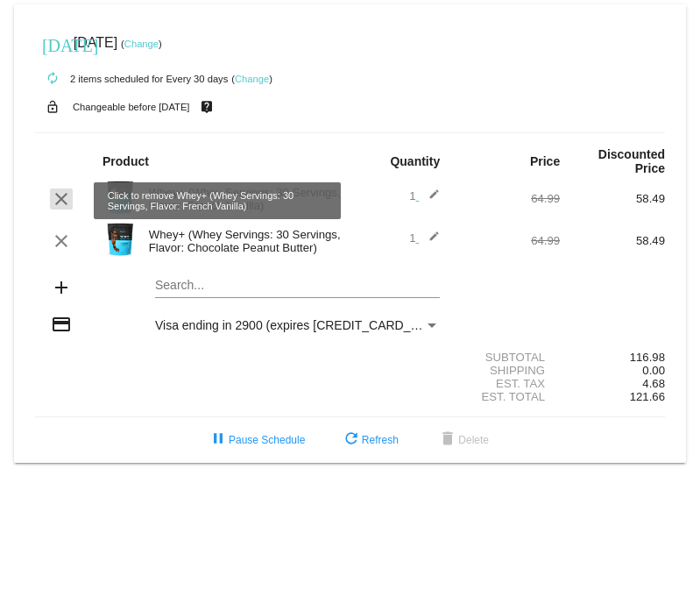 The width and height of the screenshot is (700, 611). I want to click on div: Subtotal, so click(507, 357).